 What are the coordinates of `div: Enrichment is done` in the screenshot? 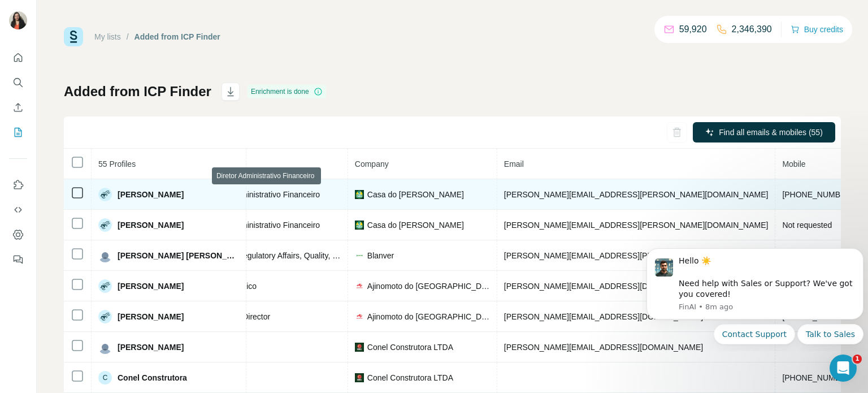 It's located at (286, 92).